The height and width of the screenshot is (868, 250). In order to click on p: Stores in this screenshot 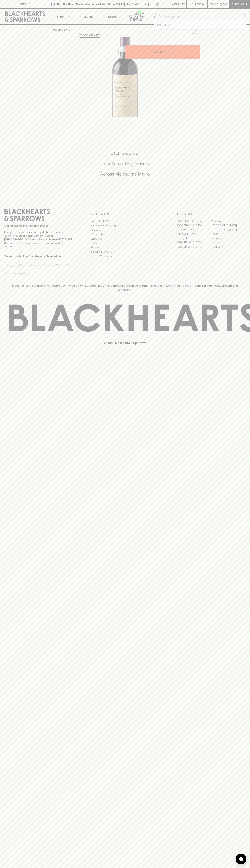, I will do `click(112, 17)`.